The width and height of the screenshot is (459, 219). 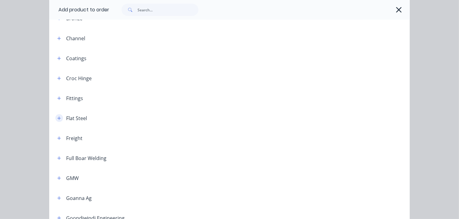 I want to click on div: Goanna Ag, so click(x=79, y=198).